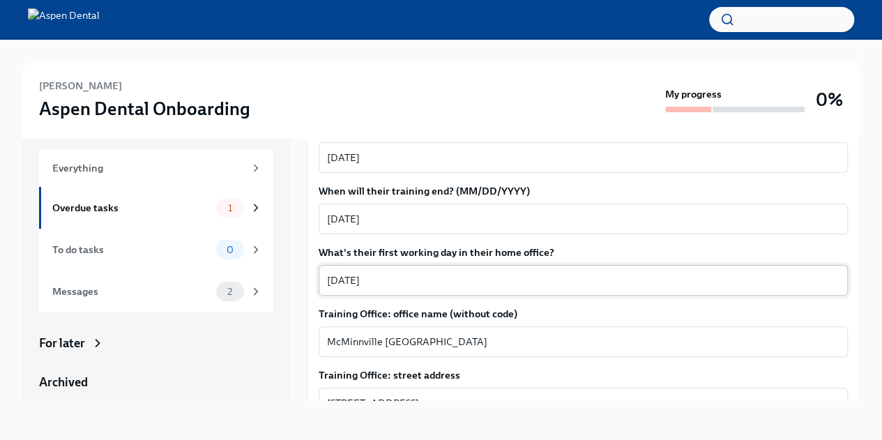 The image size is (882, 440). What do you see at coordinates (156, 208) in the screenshot?
I see `a: Overdue tasks1` at bounding box center [156, 208].